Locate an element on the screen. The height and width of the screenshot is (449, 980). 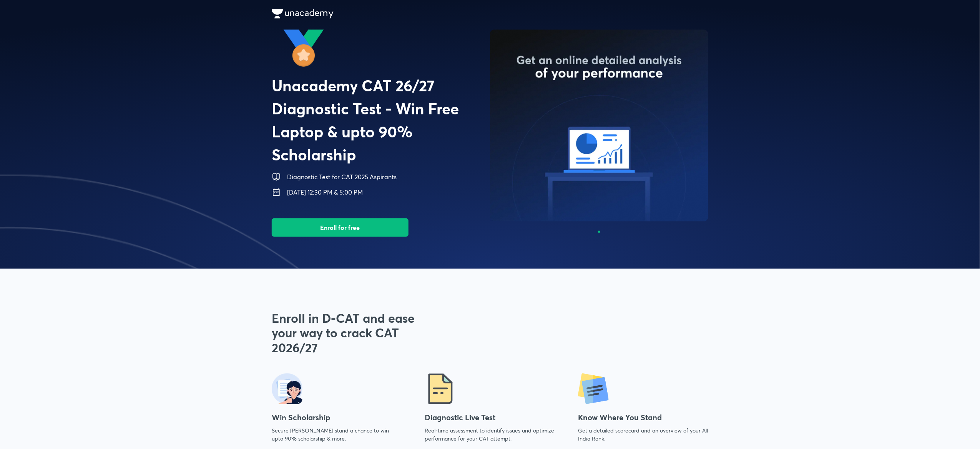
p: Get a detailed scorecard and an overview of your All India Rank. is located at coordinates (643, 435).